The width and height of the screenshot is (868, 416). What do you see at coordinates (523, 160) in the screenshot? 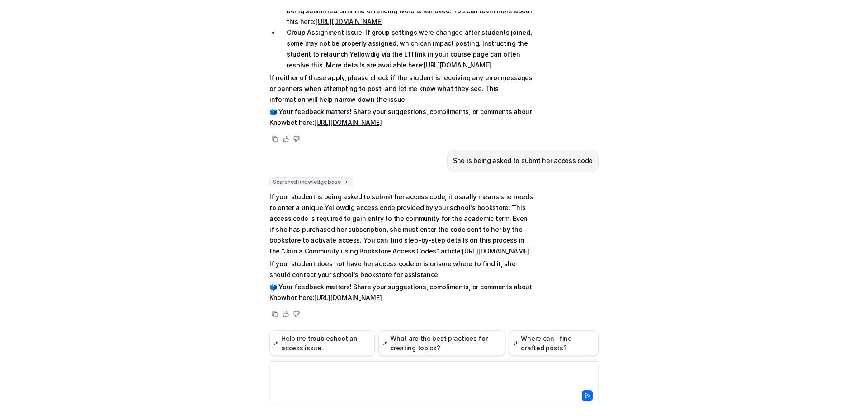
I see `p: She is being asked to submt her access code` at bounding box center [523, 160].